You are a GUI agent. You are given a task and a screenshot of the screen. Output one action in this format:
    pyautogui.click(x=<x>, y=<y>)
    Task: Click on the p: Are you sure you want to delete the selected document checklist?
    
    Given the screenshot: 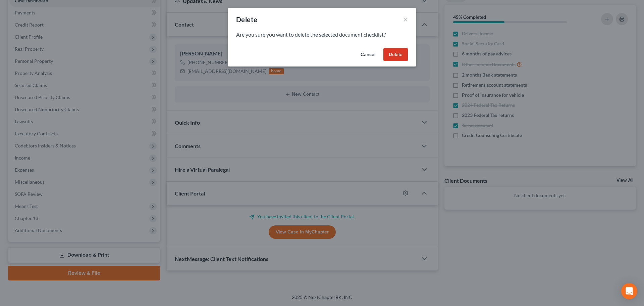 What is the action you would take?
    pyautogui.click(x=322, y=34)
    